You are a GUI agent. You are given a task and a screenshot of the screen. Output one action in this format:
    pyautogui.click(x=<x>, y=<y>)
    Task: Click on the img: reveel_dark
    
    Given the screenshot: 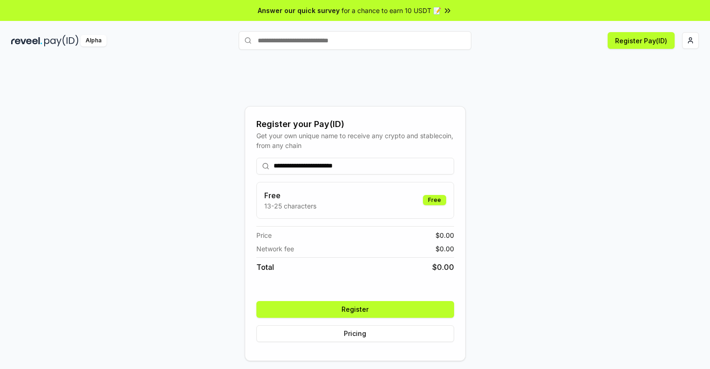 What is the action you would take?
    pyautogui.click(x=27, y=40)
    